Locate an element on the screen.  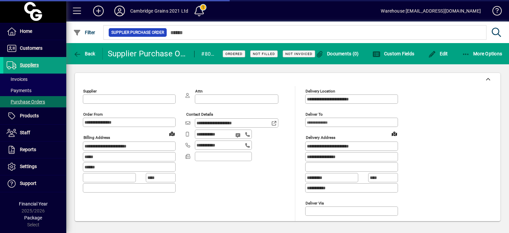
a: Knowledge Base is located at coordinates (494, 12).